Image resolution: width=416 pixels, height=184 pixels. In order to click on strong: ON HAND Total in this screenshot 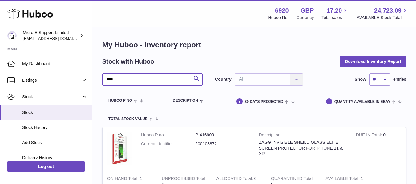, I will do `click(123, 180)`.